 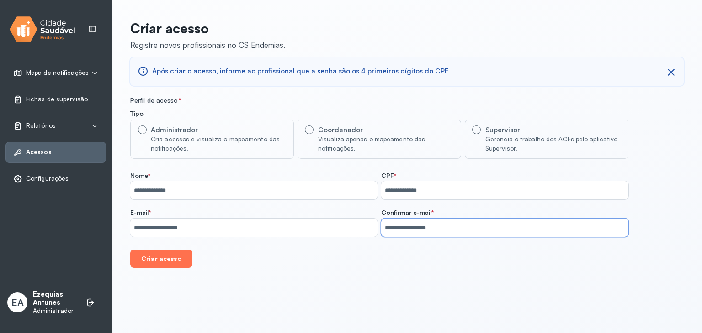 What do you see at coordinates (56, 100) in the screenshot?
I see `a: Fichas de supervisão` at bounding box center [56, 100].